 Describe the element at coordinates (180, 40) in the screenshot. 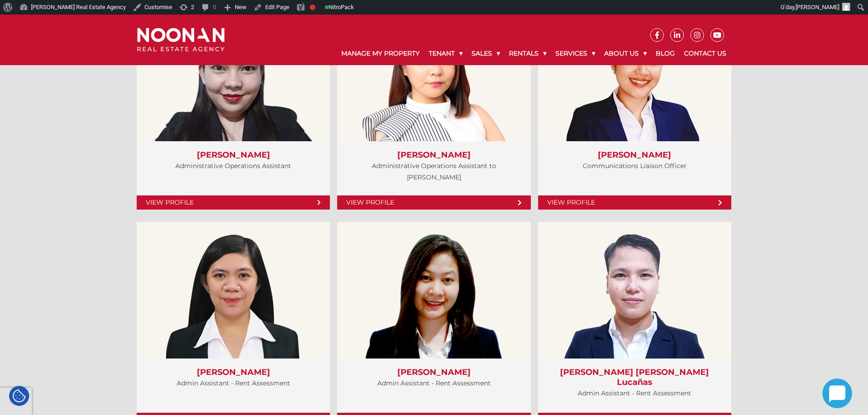

I see `img: Noonan Real Estate Agency` at that location.